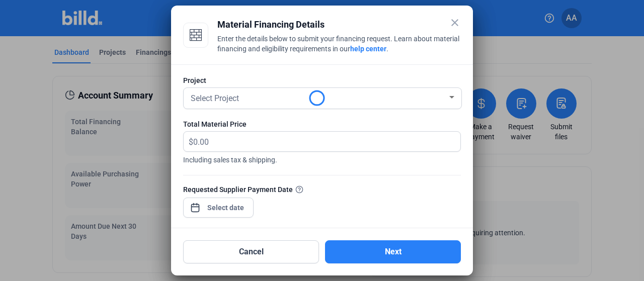  I want to click on div: Total Material Price, so click(322, 124).